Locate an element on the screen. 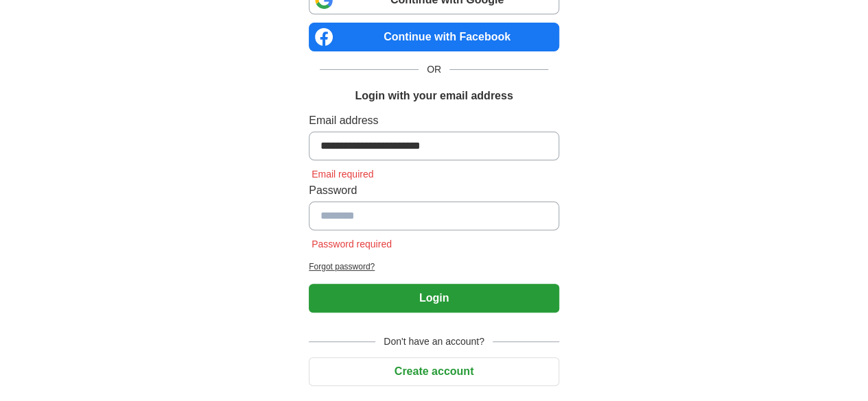 Image resolution: width=868 pixels, height=401 pixels. h2: Forgot password? is located at coordinates (434, 266).